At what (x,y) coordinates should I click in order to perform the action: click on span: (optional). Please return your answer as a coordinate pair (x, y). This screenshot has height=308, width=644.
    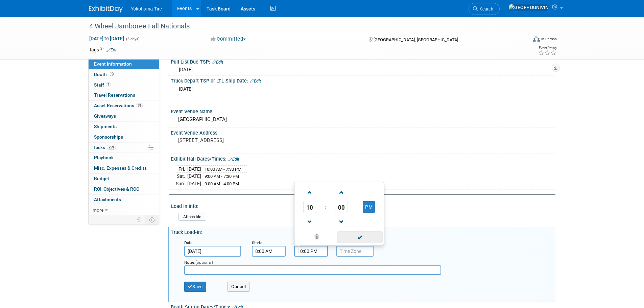
    Looking at the image, I should click on (204, 263).